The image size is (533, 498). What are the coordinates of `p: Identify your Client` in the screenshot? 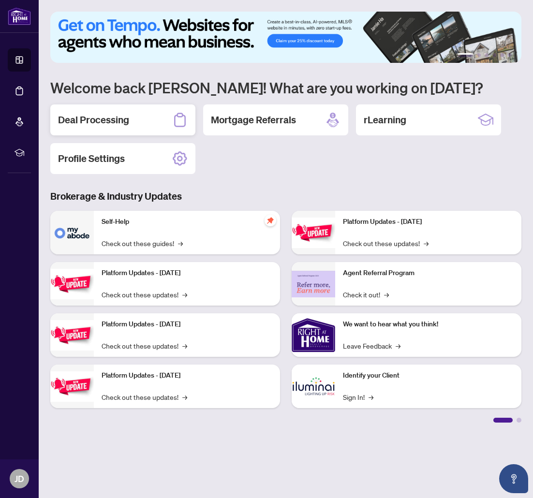 It's located at (428, 376).